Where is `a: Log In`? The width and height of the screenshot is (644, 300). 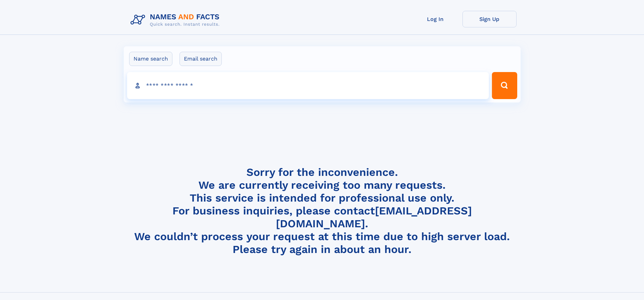
a: Log In is located at coordinates (435, 19).